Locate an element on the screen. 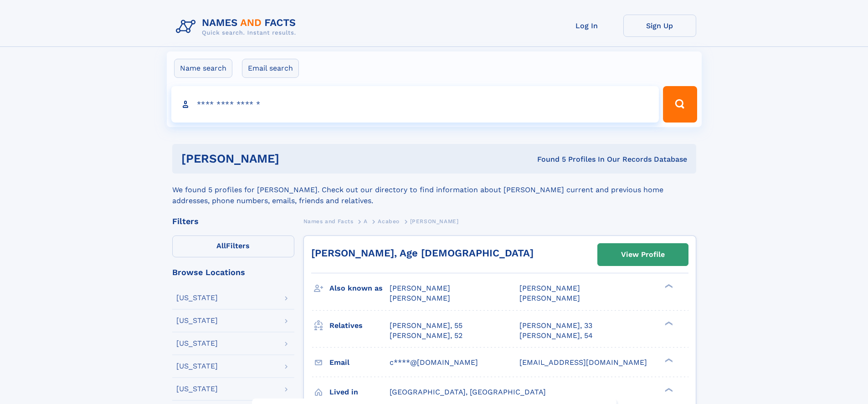 The height and width of the screenshot is (404, 868). a: A is located at coordinates (365, 221).